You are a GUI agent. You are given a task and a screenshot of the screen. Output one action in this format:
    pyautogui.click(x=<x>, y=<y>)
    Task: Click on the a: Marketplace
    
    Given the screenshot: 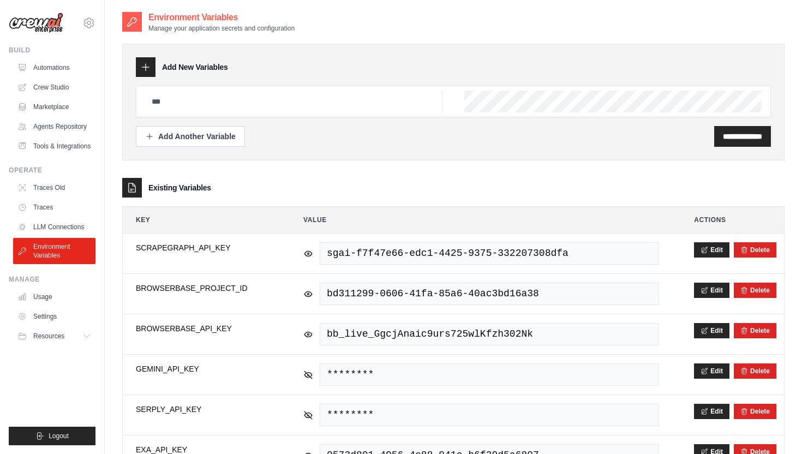 What is the action you would take?
    pyautogui.click(x=54, y=107)
    